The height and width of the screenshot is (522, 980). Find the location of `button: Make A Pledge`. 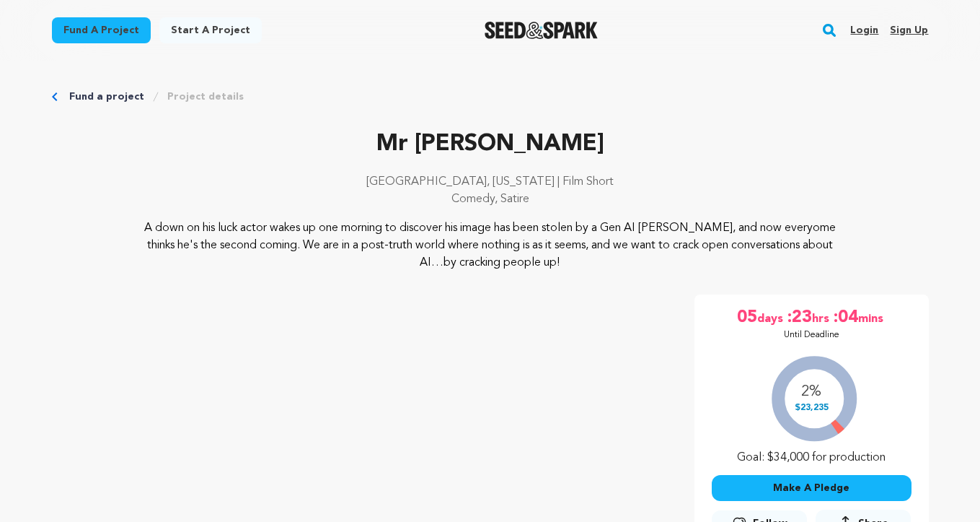

button: Make A Pledge is located at coordinates (811, 488).